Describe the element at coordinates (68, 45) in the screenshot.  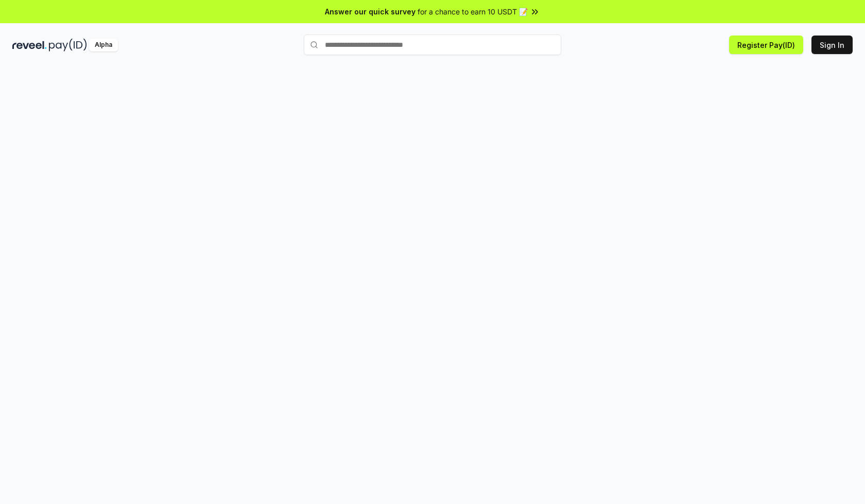
I see `img: pay_id` at that location.